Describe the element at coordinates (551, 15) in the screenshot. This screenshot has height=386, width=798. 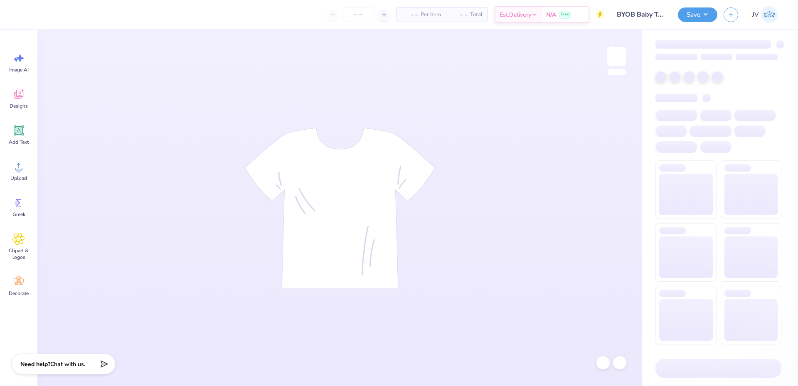
I see `span: N/A` at that location.